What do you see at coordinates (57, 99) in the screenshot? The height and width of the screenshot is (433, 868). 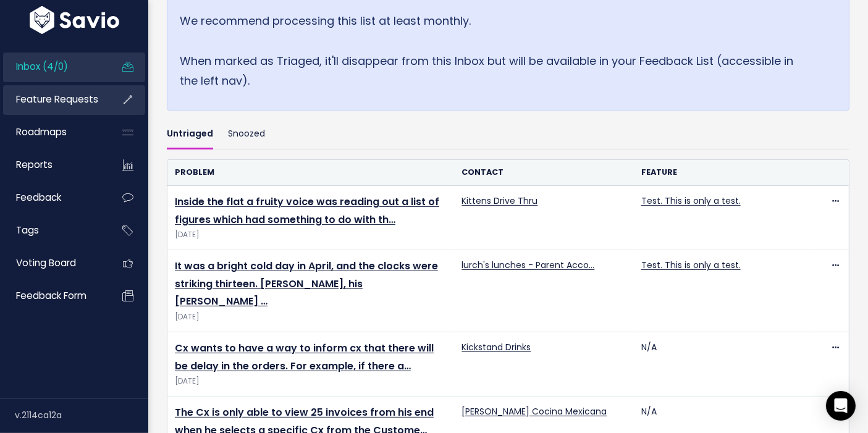 I see `span: Feature Requests` at bounding box center [57, 99].